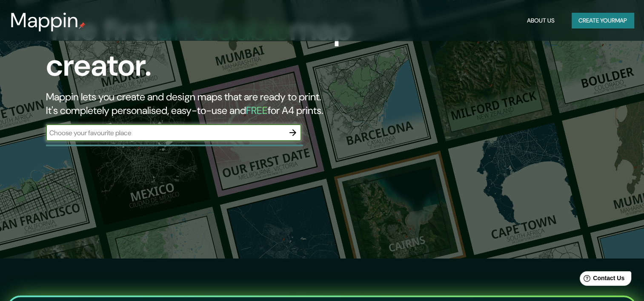  What do you see at coordinates (82, 25) in the screenshot?
I see `img: mappin-pin` at bounding box center [82, 25].